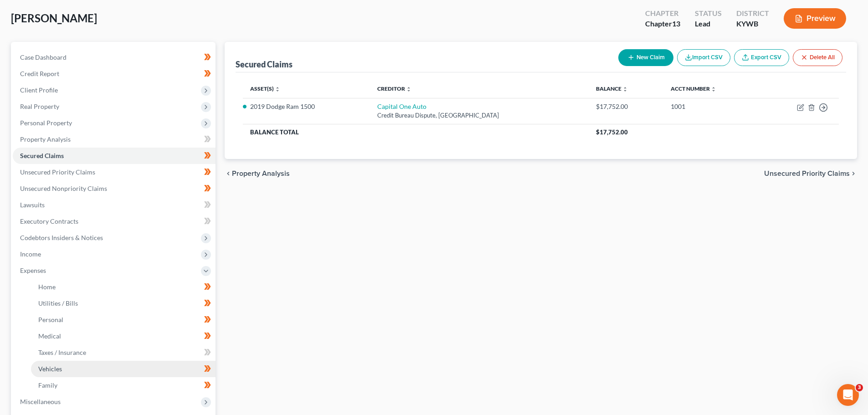 The image size is (868, 415). Describe the element at coordinates (114, 58) in the screenshot. I see `a: Case Dashboard` at that location.